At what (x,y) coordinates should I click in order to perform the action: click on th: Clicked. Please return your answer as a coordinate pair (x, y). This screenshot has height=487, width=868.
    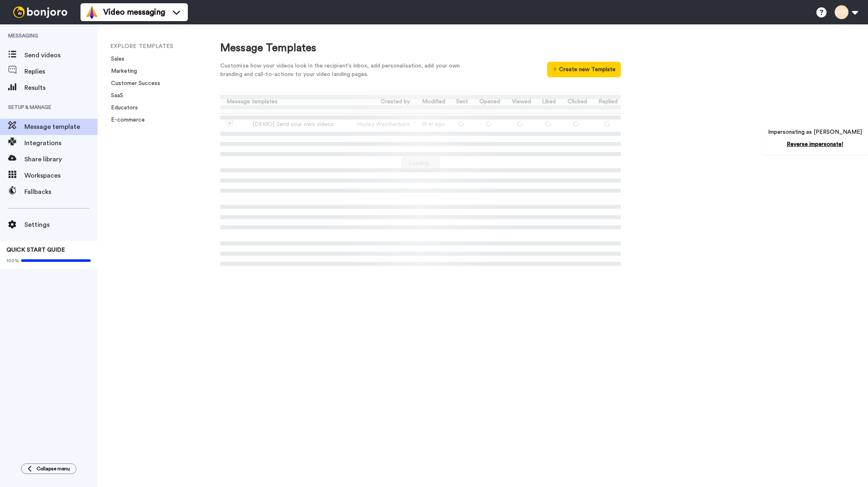
    Looking at the image, I should click on (574, 102).